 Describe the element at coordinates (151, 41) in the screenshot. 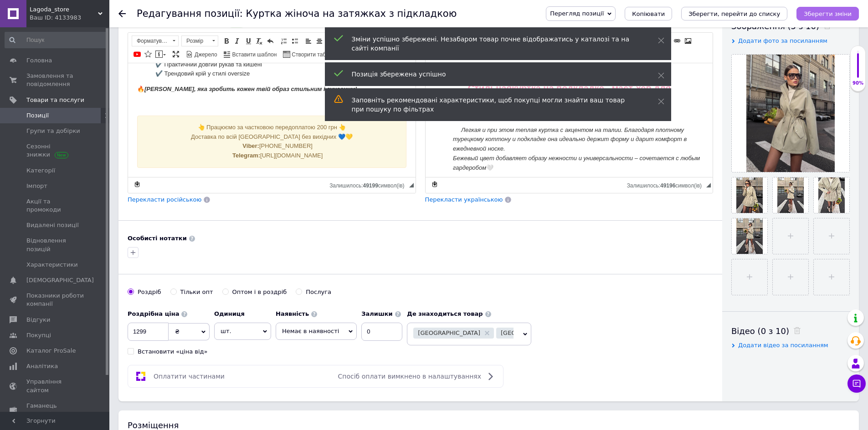

I see `span: Форматування` at that location.